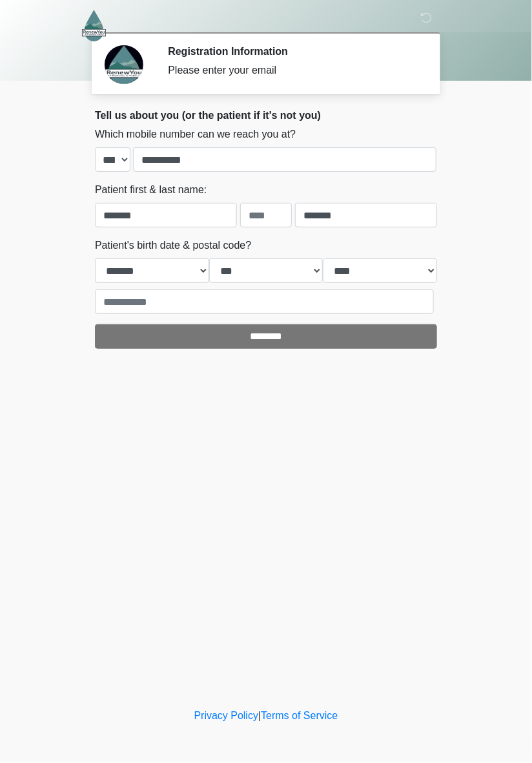  Describe the element at coordinates (195, 134) in the screenshot. I see `label: Which mobile number can we reach you at?` at that location.